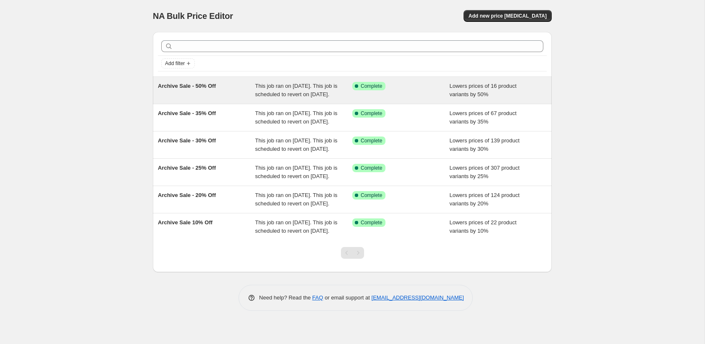 This screenshot has width=705, height=344. What do you see at coordinates (483, 226) in the screenshot?
I see `span: Lowers prices of 22 product variants by 10%` at bounding box center [483, 226].